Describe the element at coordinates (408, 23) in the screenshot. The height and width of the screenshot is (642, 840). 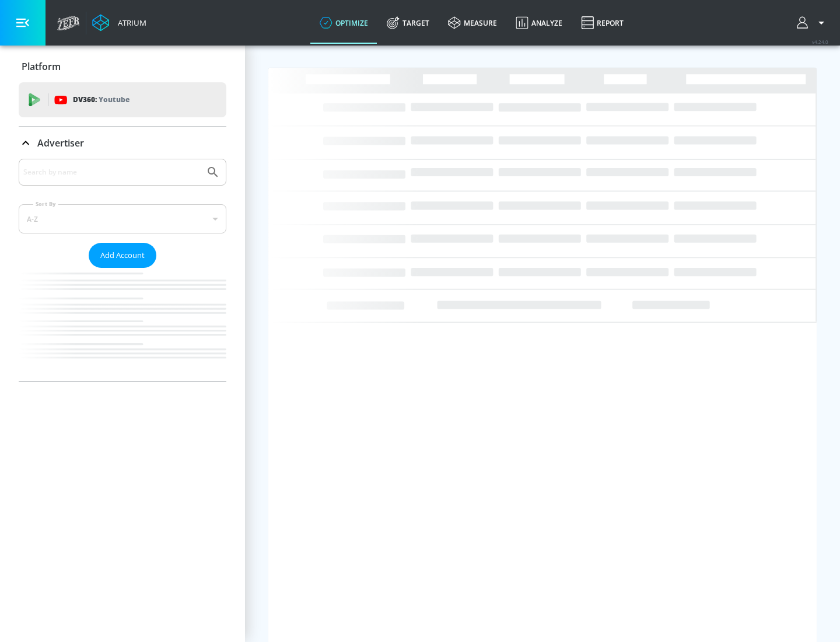
I see `a: Target` at that location.